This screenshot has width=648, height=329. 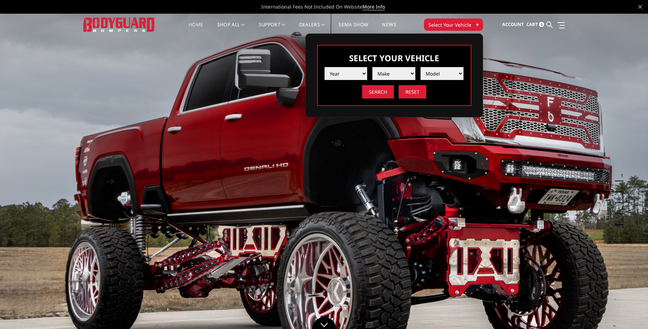 What do you see at coordinates (353, 29) in the screenshot?
I see `a: SEMA Show` at bounding box center [353, 29].